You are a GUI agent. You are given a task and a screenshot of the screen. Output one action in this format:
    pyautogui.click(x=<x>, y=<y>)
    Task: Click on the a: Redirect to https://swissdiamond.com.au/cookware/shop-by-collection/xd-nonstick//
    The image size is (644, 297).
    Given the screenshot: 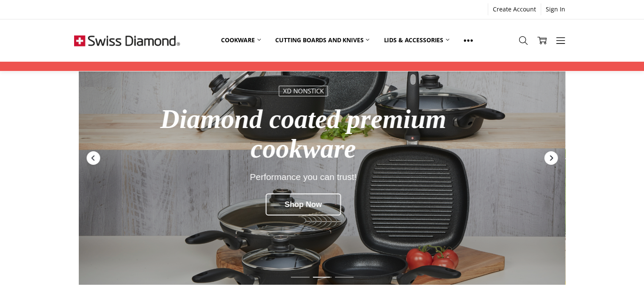 What is the action you would take?
    pyautogui.click(x=322, y=158)
    